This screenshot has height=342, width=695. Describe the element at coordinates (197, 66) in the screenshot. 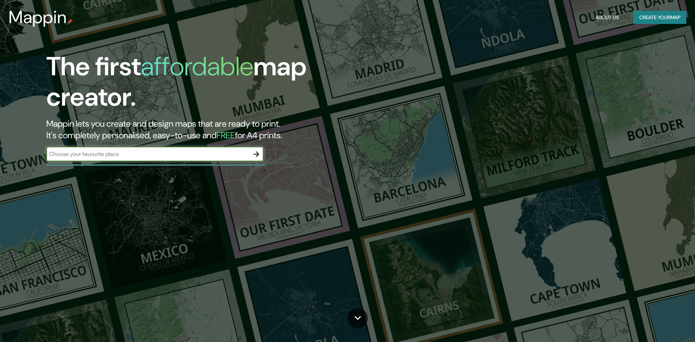

I see `h1: affordable` at that location.